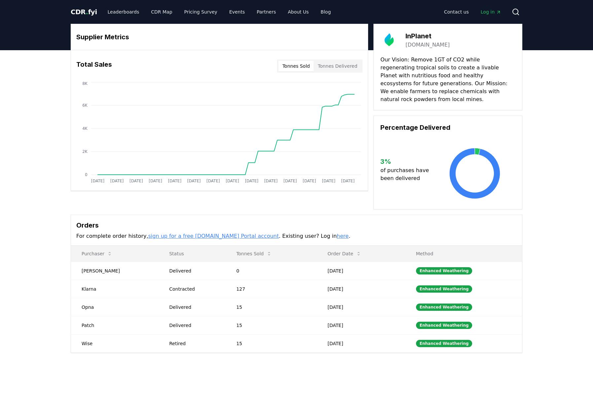 Image resolution: width=593 pixels, height=398 pixels. I want to click on span: CDR fyi, so click(84, 12).